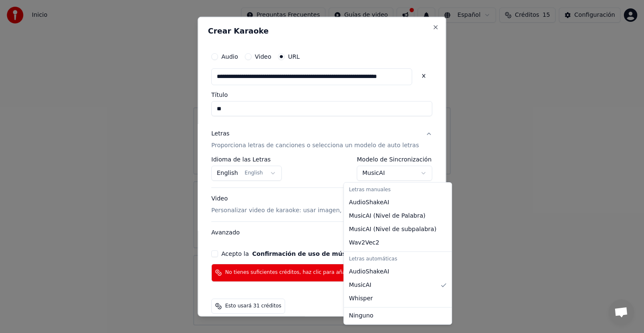  I want to click on label: Audio, so click(230, 56).